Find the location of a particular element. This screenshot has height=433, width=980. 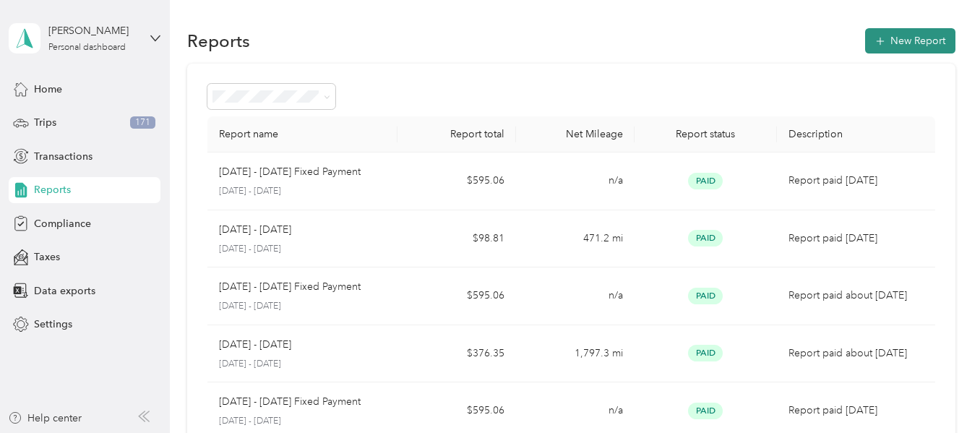

td: $376.35 is located at coordinates (457, 354).